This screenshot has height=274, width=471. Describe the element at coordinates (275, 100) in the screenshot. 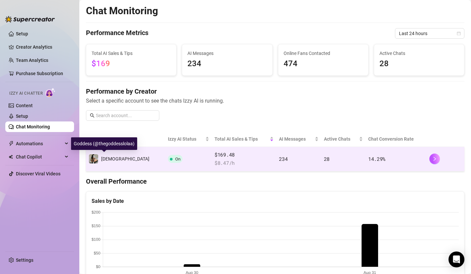

I see `span: Select a specific account to see the chats Izzy AI is running.` at that location.